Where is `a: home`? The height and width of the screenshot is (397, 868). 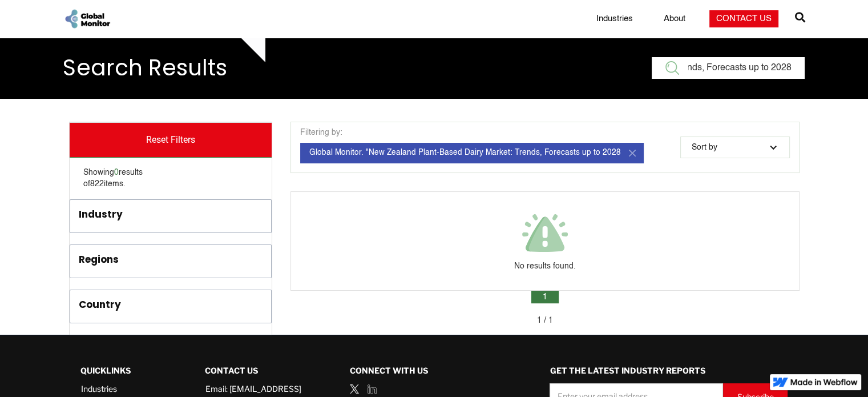 a: home is located at coordinates (87, 19).